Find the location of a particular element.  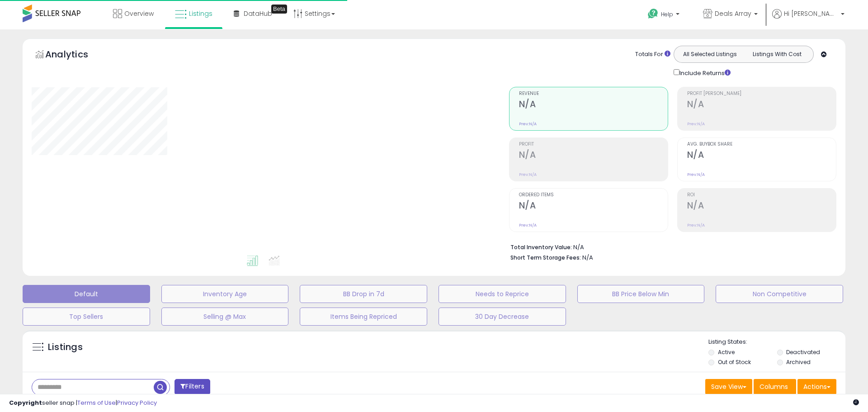

div: seller snap | | is located at coordinates (83, 403).